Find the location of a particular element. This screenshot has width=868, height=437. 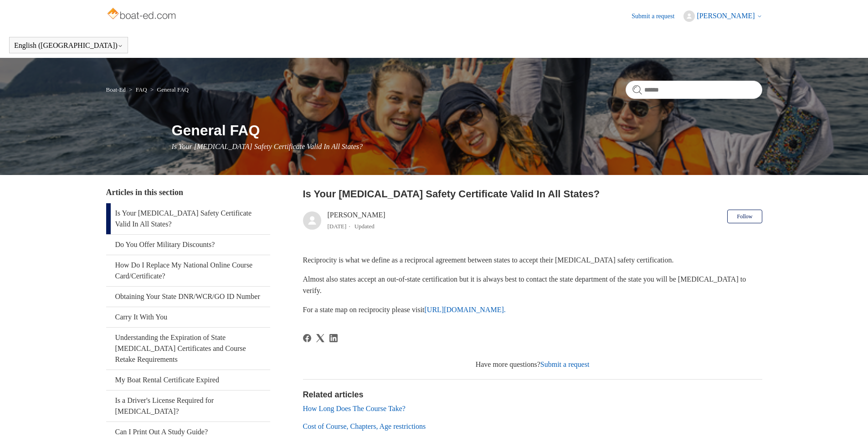

time: 03/01/2024, 15:48 is located at coordinates (337, 226).